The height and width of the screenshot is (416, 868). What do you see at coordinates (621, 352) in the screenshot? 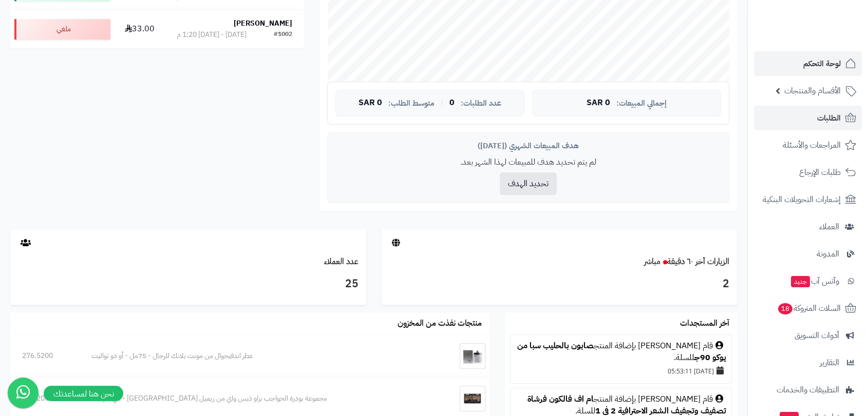
I see `a: صابون بالحليب سبا من يوكو 90ج` at bounding box center [621, 352].